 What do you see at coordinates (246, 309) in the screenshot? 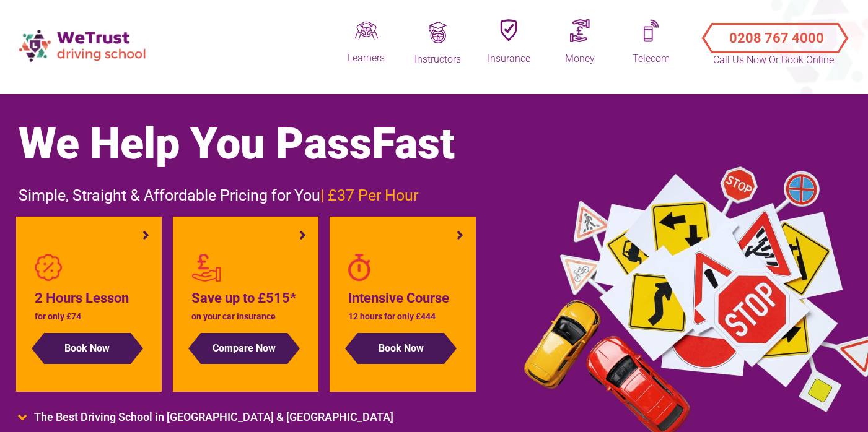
I see `a: Save up to £515* on your car insurance Compare Now` at bounding box center [246, 309].